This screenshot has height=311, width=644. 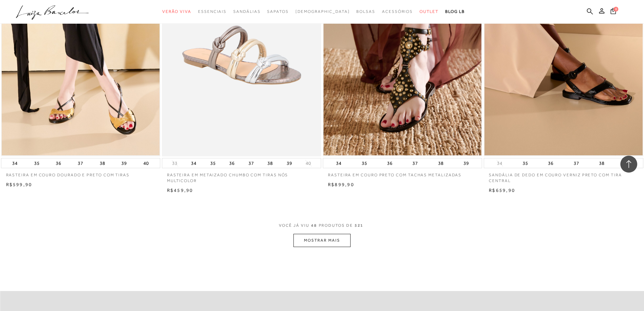 What do you see at coordinates (563, 176) in the screenshot?
I see `a: SANDÁLIA DE DEDO EM COURO VERNIZ PRETO COM TIRA CENTRAL` at bounding box center [563, 176].